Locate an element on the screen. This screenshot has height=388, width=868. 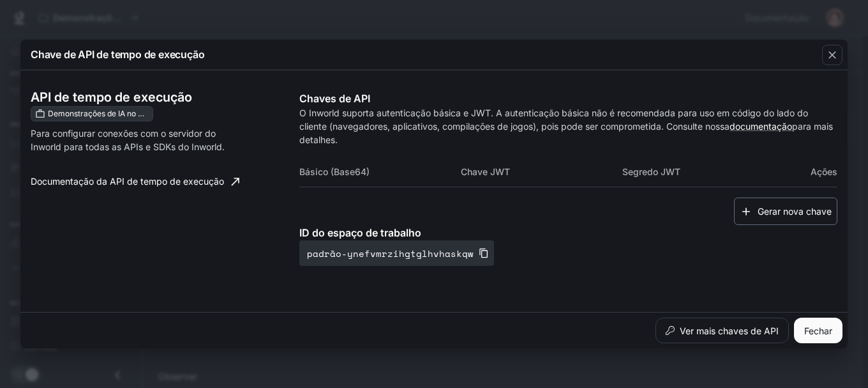
font: Ações is located at coordinates (824, 172).